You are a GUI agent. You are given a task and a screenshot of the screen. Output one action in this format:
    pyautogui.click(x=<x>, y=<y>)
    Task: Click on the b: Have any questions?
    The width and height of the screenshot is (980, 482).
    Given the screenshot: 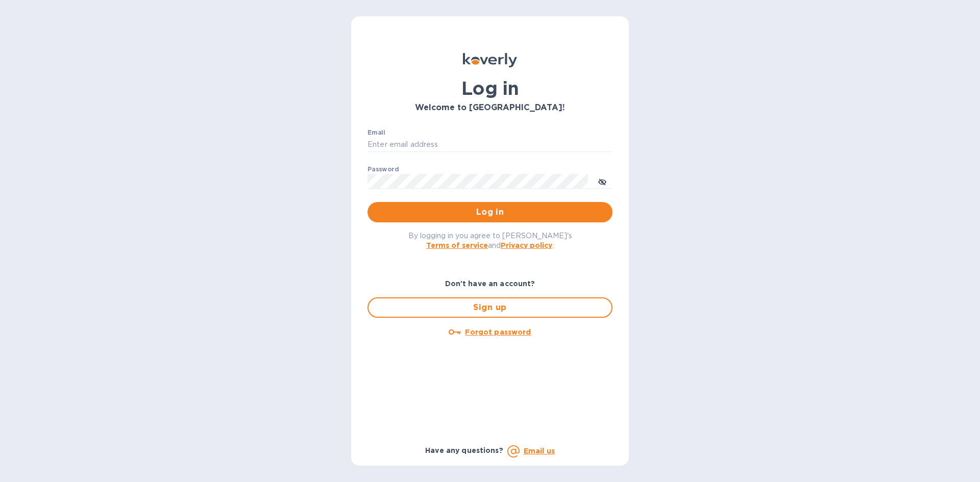 What is the action you would take?
    pyautogui.click(x=464, y=450)
    